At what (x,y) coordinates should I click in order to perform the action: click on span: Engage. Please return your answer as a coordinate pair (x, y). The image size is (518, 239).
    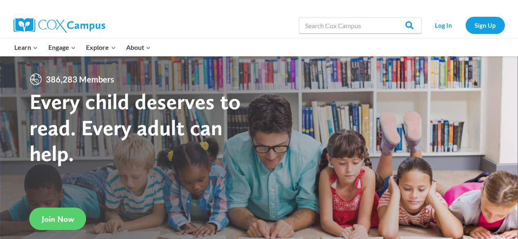
    Looking at the image, I should click on (62, 47).